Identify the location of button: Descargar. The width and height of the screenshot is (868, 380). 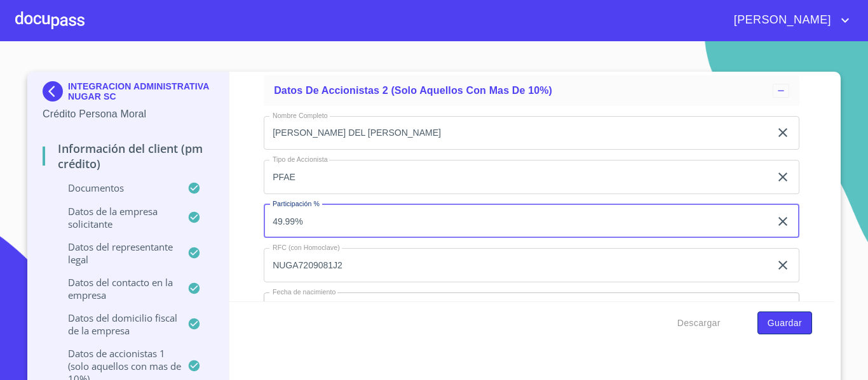
(699, 323).